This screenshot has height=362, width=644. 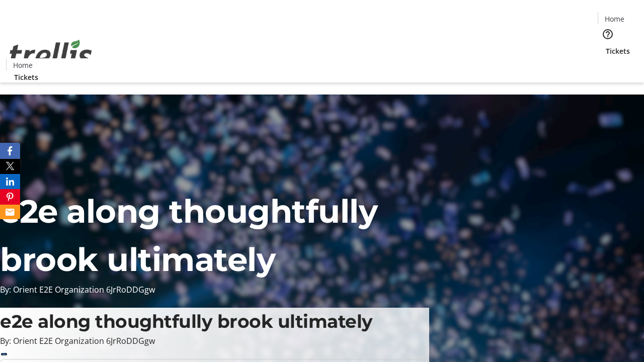 What do you see at coordinates (51, 54) in the screenshot?
I see `img: Orient E2E Organization 6JrRoDDGgw's Logo` at bounding box center [51, 54].